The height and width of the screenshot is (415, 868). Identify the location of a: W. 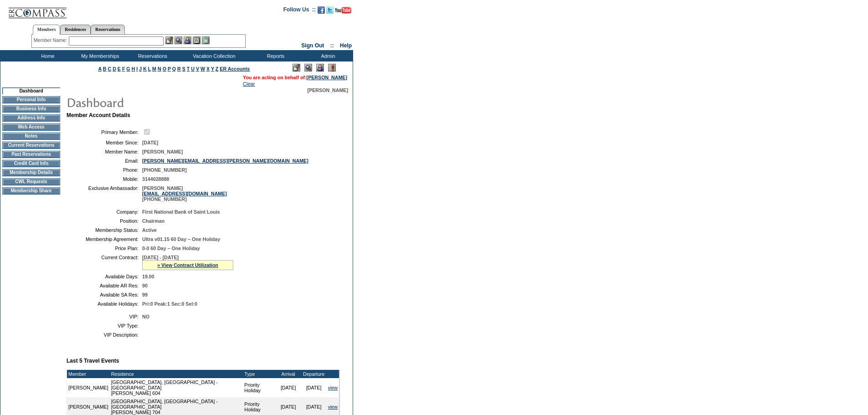
(203, 69).